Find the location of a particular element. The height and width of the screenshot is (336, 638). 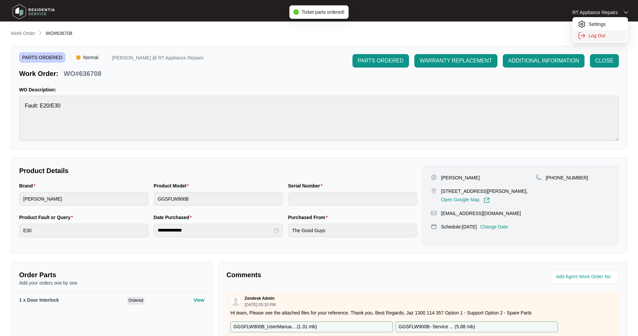

button: ADDITIONAL INFORMATION is located at coordinates (544, 61).